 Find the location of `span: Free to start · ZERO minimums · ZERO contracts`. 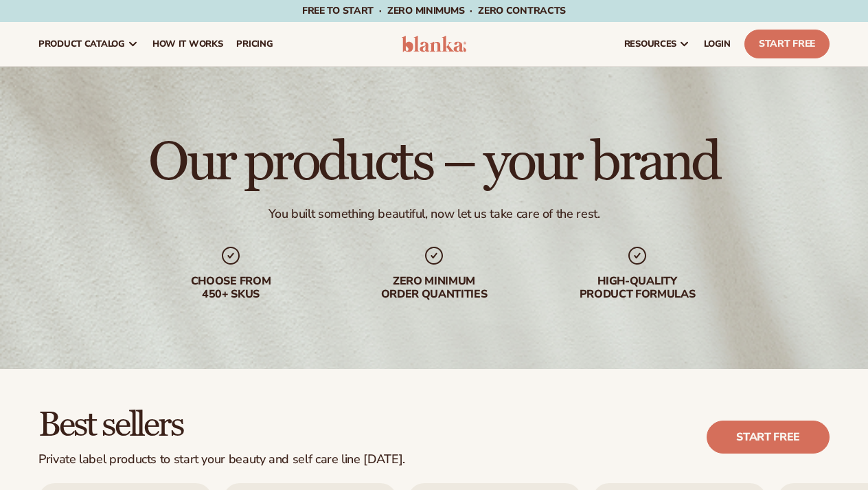

span: Free to start · ZERO minimums · ZERO contracts is located at coordinates (434, 11).